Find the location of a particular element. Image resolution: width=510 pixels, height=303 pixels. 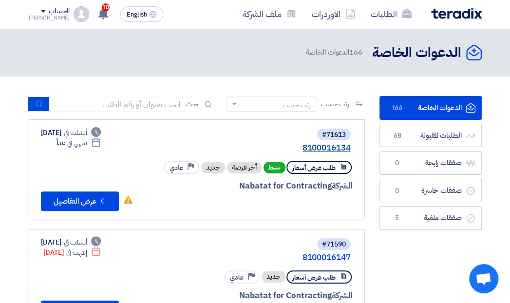

input: ابحث بعنوان أو رقم الطلب is located at coordinates (118, 104).